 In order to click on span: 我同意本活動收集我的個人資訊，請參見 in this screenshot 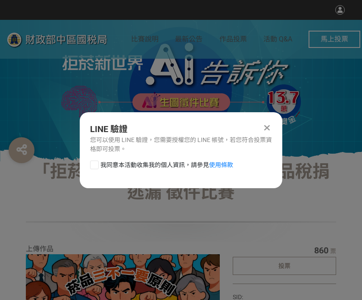, I will do `click(167, 165)`.